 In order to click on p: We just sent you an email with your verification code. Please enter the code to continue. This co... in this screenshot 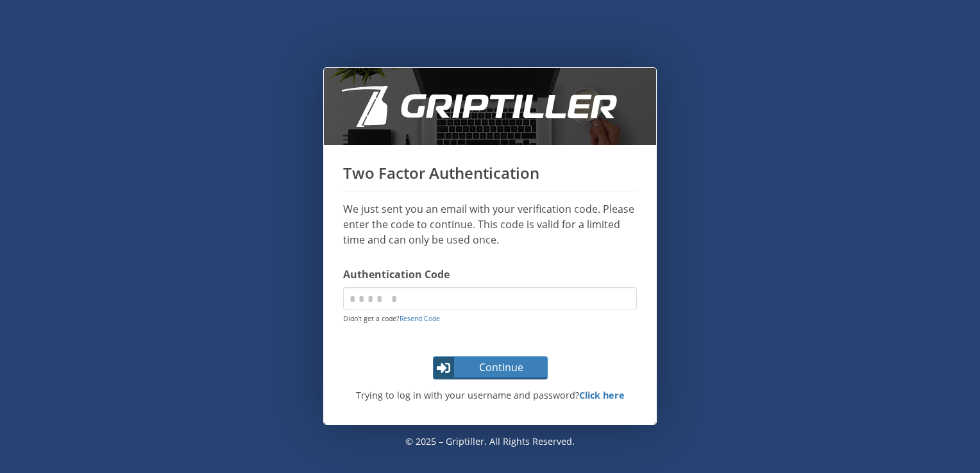, I will do `click(490, 225)`.